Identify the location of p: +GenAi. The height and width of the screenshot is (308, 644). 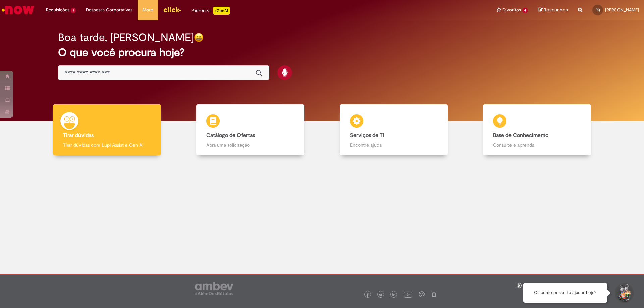
(222, 11).